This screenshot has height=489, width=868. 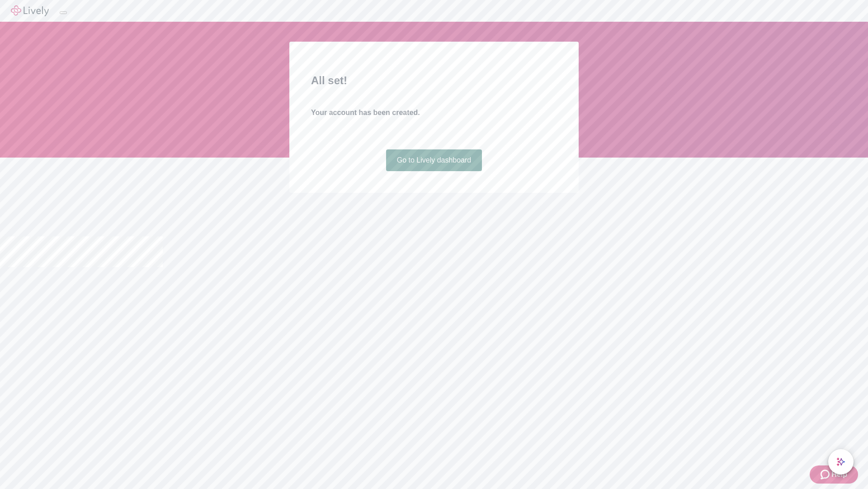 I want to click on a: Go to Lively dashboard, so click(x=434, y=160).